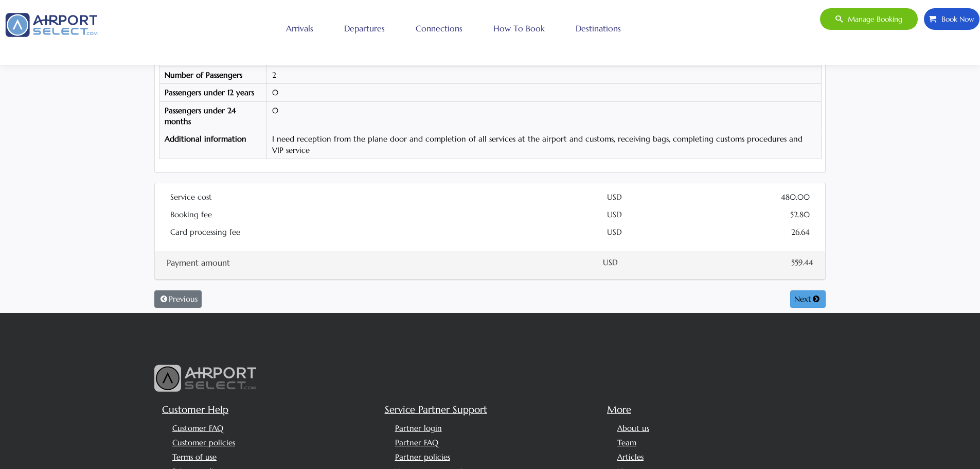  Describe the element at coordinates (418, 427) in the screenshot. I see `a: Partner login` at that location.